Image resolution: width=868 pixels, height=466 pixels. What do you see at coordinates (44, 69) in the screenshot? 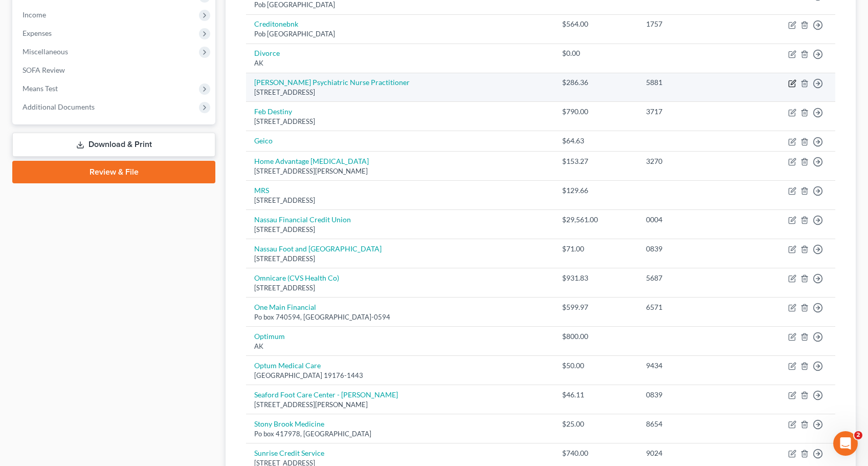
I see `span: SOFA Review` at bounding box center [44, 69].